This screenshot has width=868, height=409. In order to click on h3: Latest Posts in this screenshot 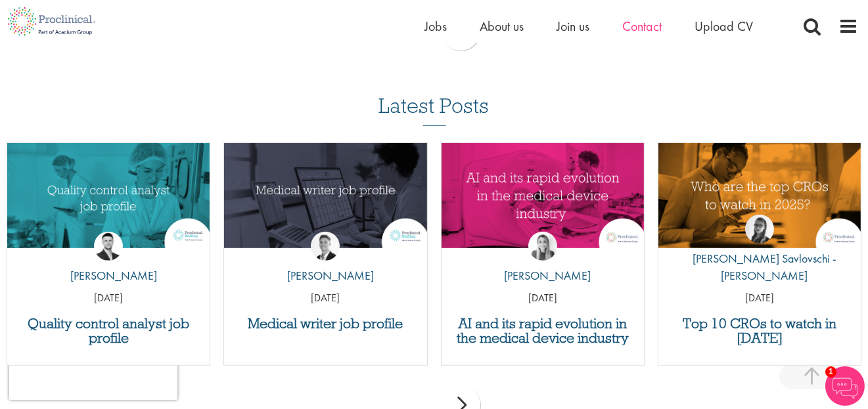, I will do `click(434, 111)`.